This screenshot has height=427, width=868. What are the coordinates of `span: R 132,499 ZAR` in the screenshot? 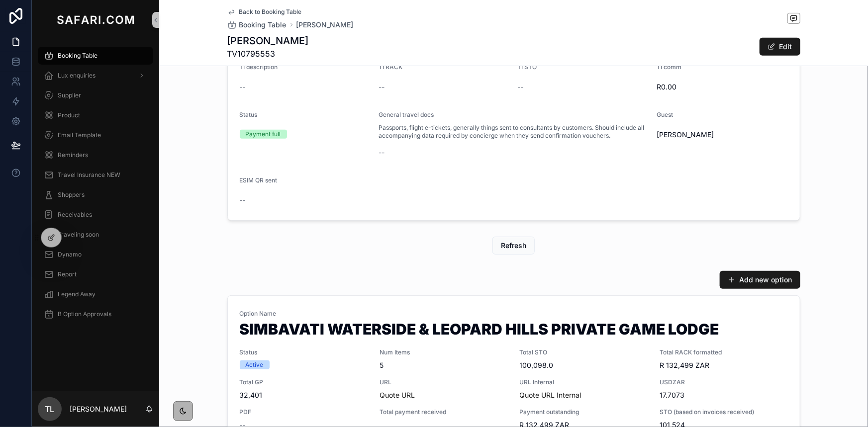 It's located at (723, 365).